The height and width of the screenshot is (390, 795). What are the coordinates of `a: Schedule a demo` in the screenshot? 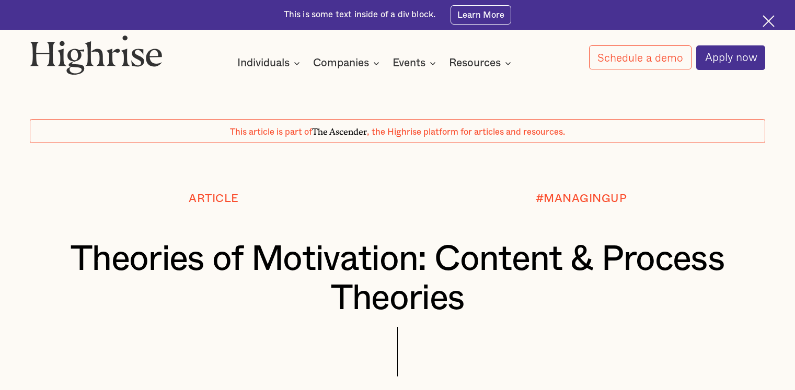 It's located at (640, 57).